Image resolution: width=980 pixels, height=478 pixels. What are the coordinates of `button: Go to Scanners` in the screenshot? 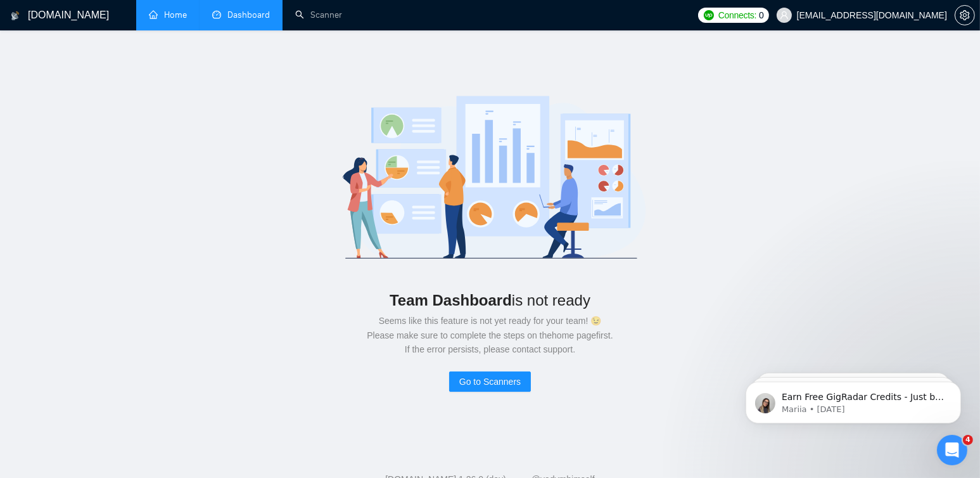 It's located at (490, 381).